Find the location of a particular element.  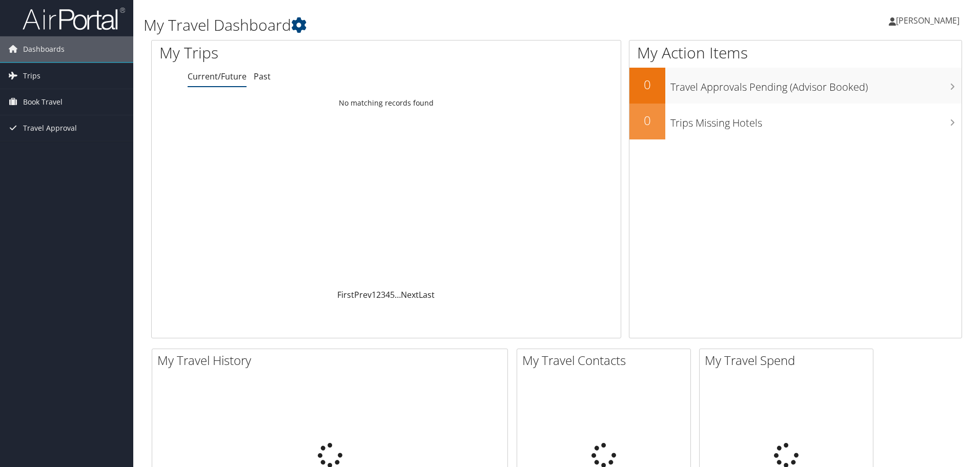

h1: My Trips is located at coordinates (288, 53).